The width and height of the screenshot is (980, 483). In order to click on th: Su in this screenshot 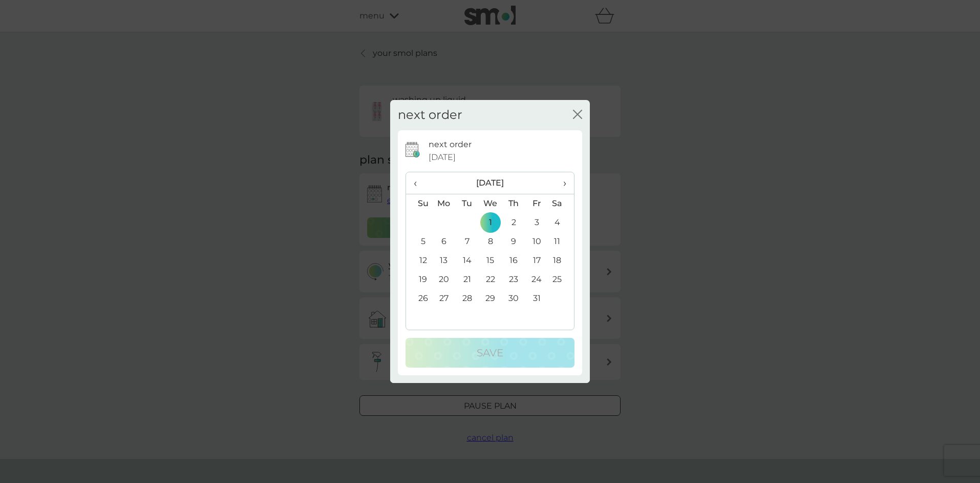, I will do `click(419, 203)`.